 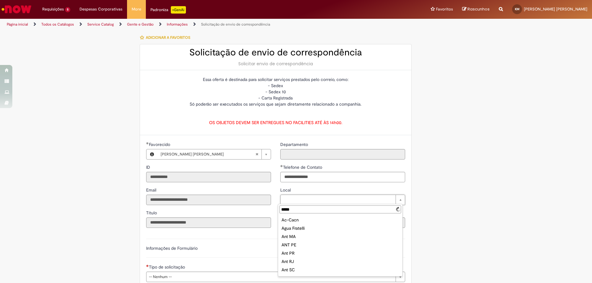 I want to click on div: Ac-Cacn, so click(x=340, y=220).